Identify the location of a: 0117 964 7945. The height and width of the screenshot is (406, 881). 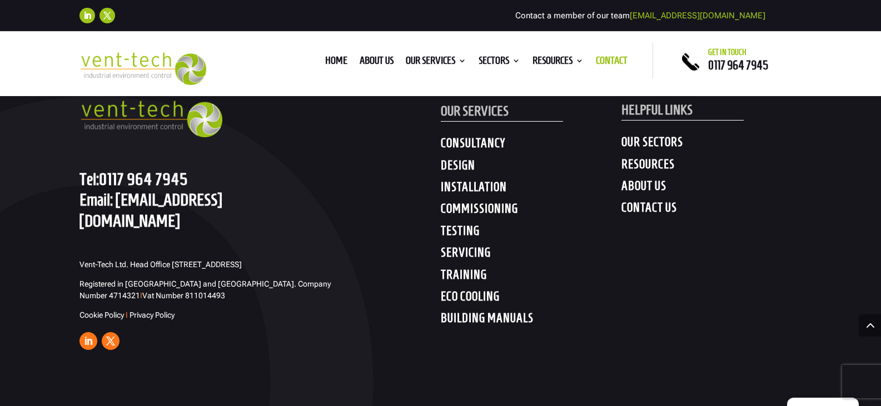
(738, 65).